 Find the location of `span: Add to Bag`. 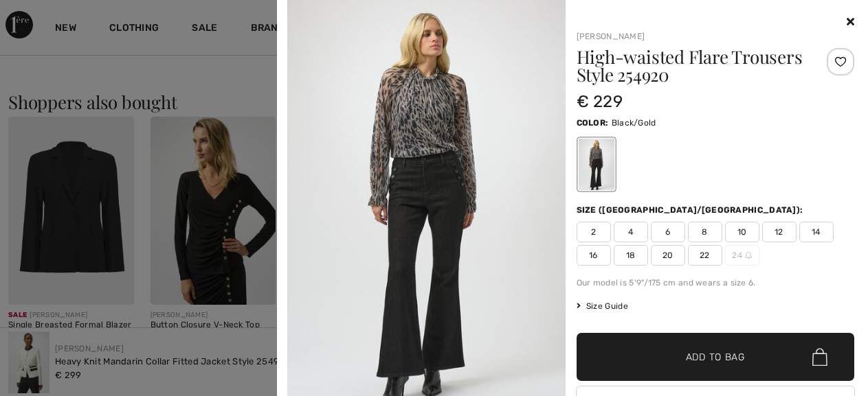

span: Add to Bag is located at coordinates (715, 357).